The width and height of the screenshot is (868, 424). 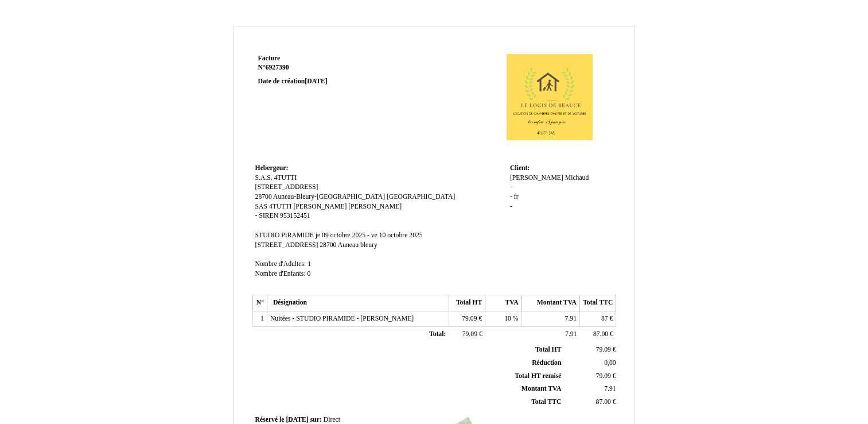 I want to click on span: je 09 octobre 2025 - ve 10 octobre 2025, so click(x=369, y=235).